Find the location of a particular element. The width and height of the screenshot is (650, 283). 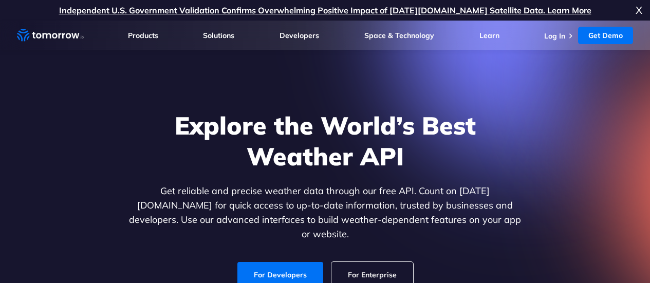

a: Products is located at coordinates (143, 35).